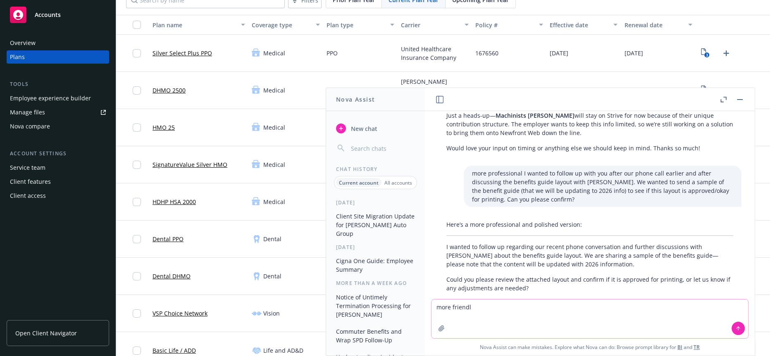 This screenshot has width=770, height=356. What do you see at coordinates (174, 350) in the screenshot?
I see `a: Basic Life / ADD` at bounding box center [174, 350].